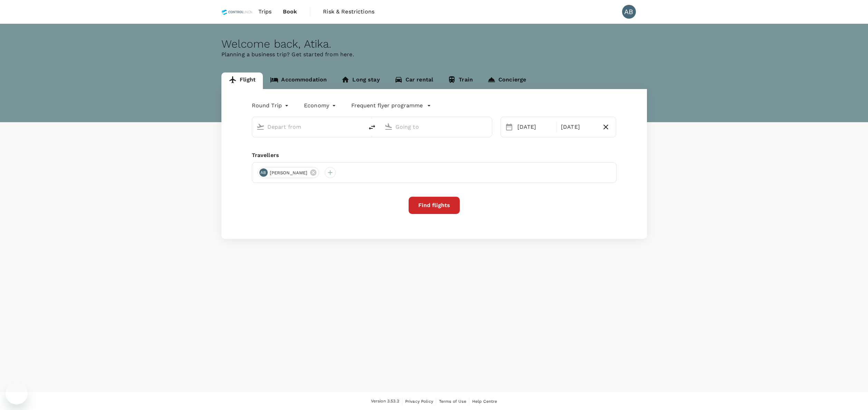 This screenshot has height=410, width=868. Describe the element at coordinates (372, 127) in the screenshot. I see `button: delete` at that location.